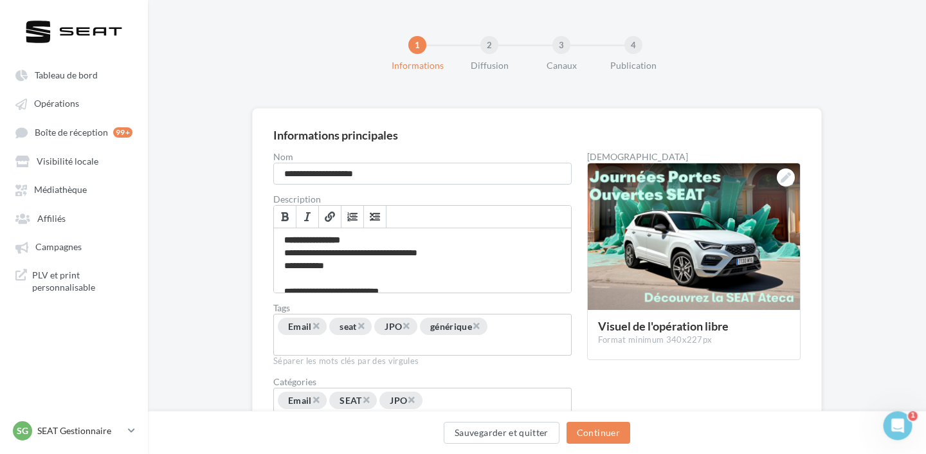 This screenshot has width=926, height=454. I want to click on span: Boîte de réception, so click(71, 132).